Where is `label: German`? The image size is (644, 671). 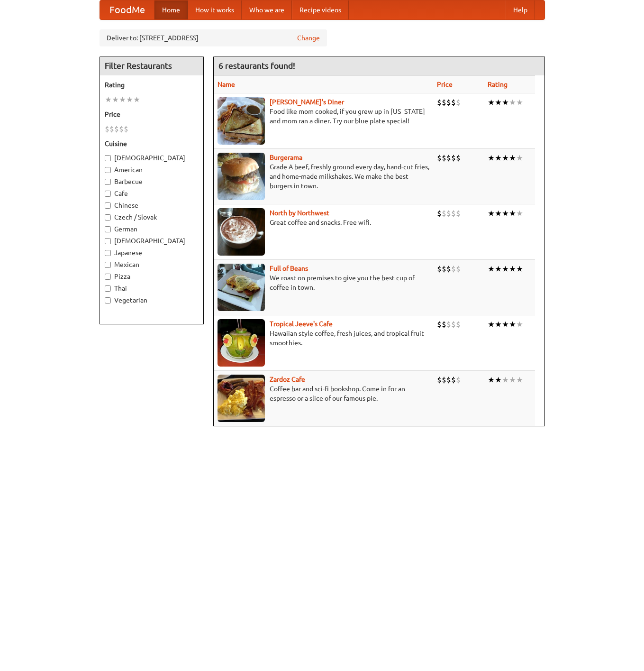 label: German is located at coordinates (151, 229).